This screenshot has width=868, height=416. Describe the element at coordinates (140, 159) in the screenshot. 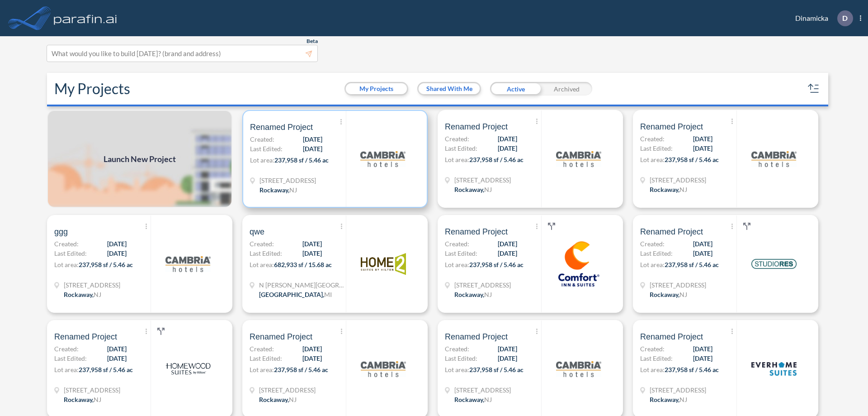

I see `span: Launch New Project` at that location.